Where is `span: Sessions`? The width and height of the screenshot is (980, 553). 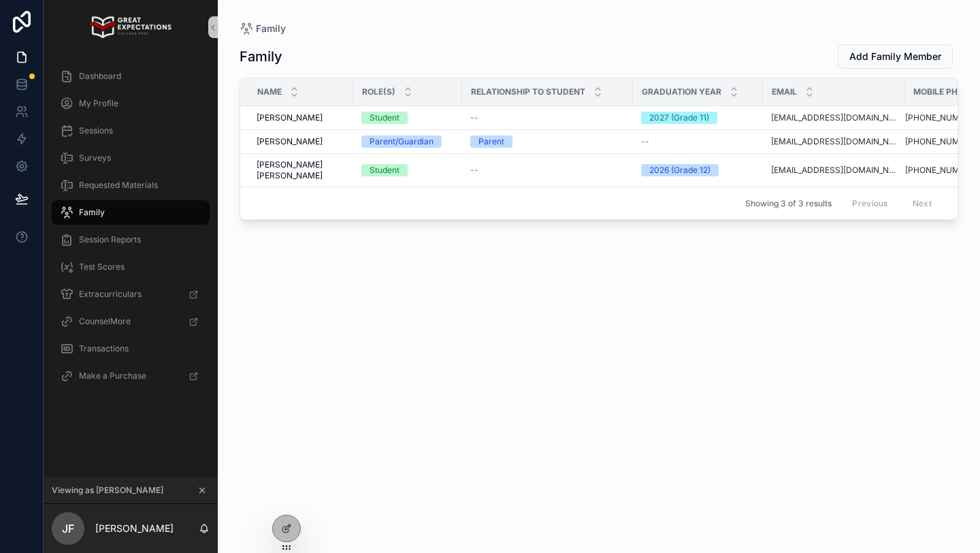
span: Sessions is located at coordinates (96, 131).